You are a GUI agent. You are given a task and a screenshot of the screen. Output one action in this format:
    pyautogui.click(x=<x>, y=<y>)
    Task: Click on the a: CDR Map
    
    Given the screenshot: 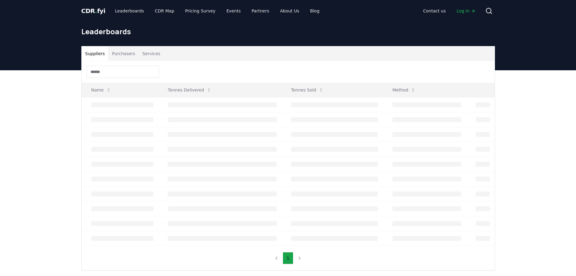 What is the action you would take?
    pyautogui.click(x=165, y=11)
    